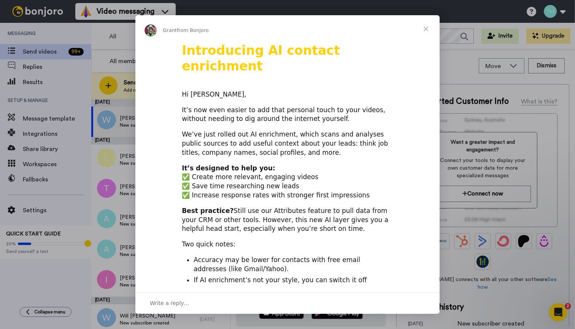 The height and width of the screenshot is (329, 575). Describe the element at coordinates (193, 30) in the screenshot. I see `span: from Bonjoro` at that location.